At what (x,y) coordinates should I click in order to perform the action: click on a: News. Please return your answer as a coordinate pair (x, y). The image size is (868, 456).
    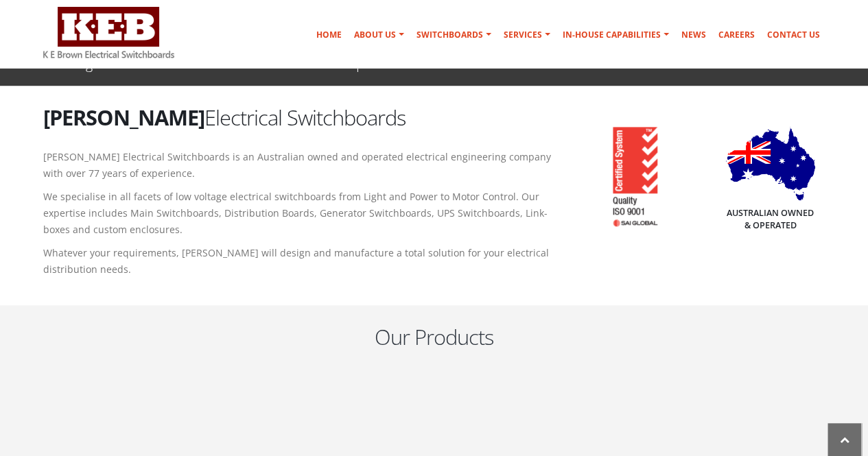
    Looking at the image, I should click on (694, 35).